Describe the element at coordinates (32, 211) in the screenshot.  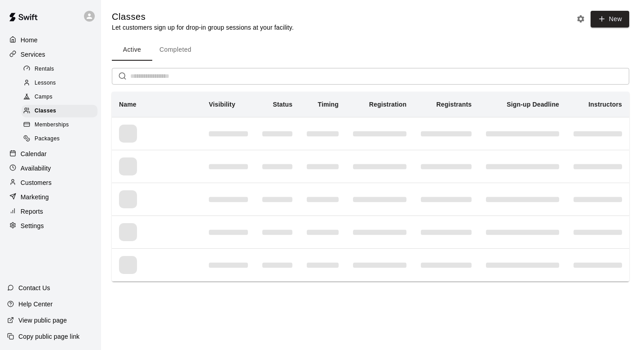
I see `p: Reports` at that location.